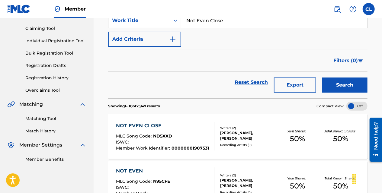 The height and width of the screenshot is (193, 382). I want to click on a: Match History, so click(56, 131).